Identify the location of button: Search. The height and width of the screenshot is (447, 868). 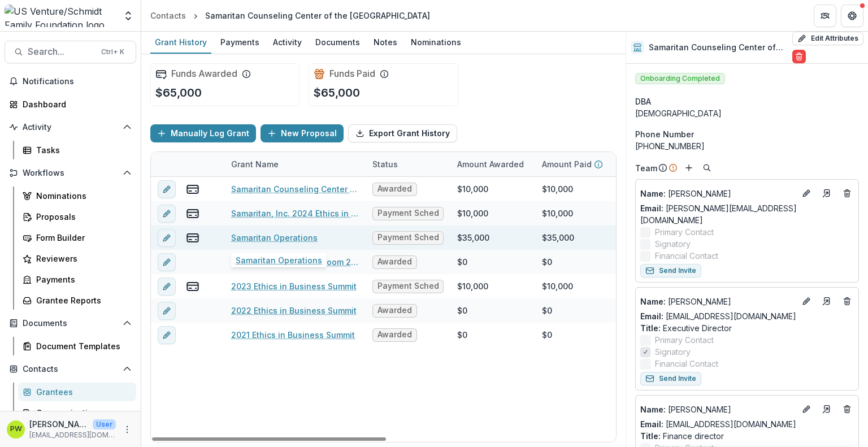
(707, 168).